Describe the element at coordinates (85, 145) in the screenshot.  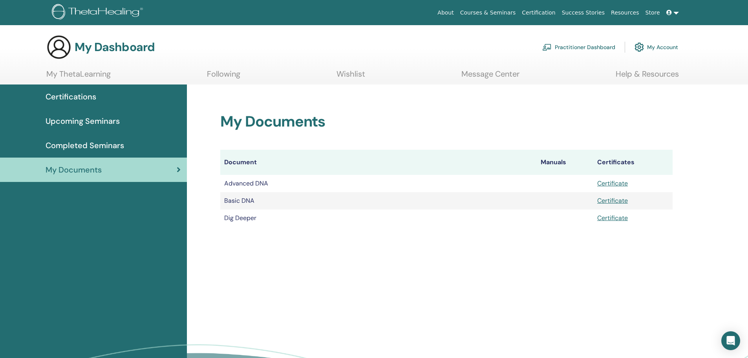
I see `span: Completed Seminars` at that location.